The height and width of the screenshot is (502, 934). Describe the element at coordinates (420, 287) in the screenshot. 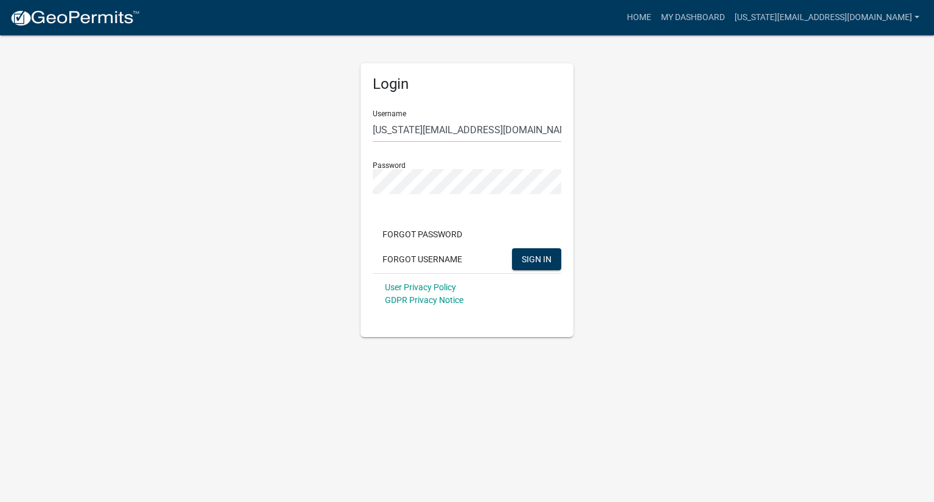

I see `a: User Privacy Policy` at that location.